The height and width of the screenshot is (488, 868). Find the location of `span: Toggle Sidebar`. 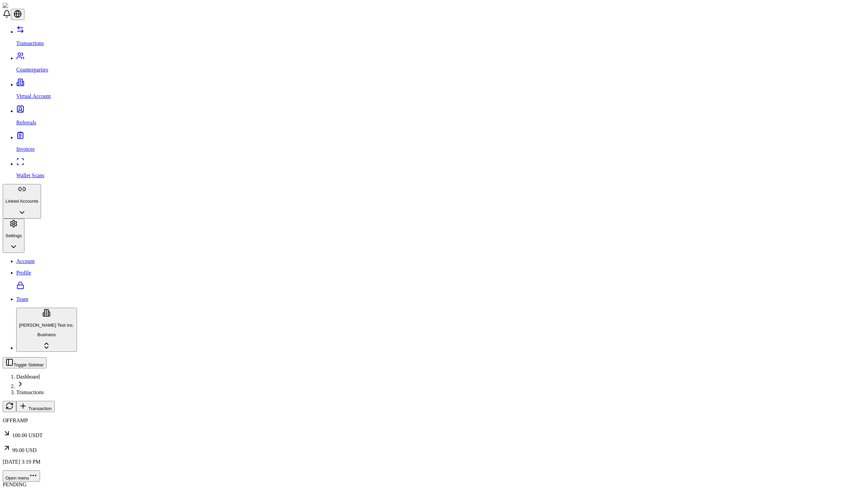

span: Toggle Sidebar is located at coordinates (29, 364).